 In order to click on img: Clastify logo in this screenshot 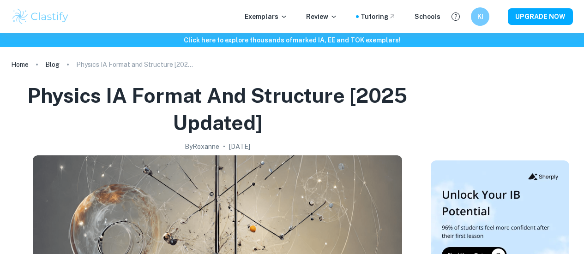, I will do `click(40, 17)`.